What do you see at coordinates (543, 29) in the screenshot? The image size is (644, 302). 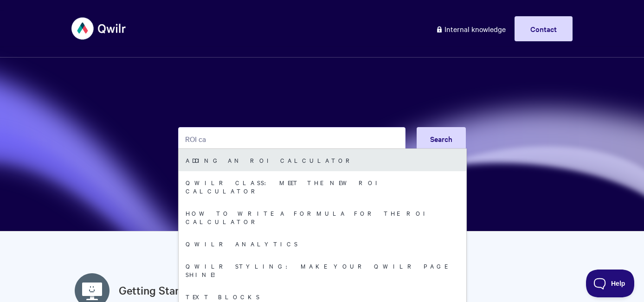 I see `a: Contact` at bounding box center [543, 29].